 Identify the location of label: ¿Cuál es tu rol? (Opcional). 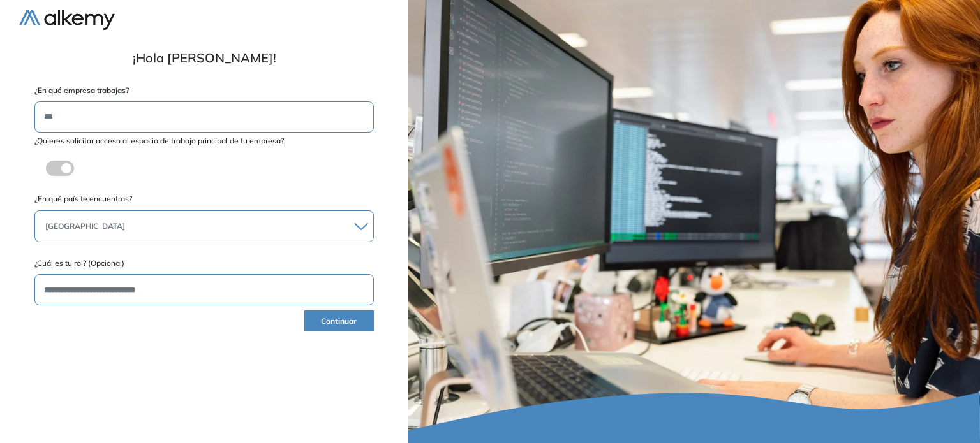
(204, 263).